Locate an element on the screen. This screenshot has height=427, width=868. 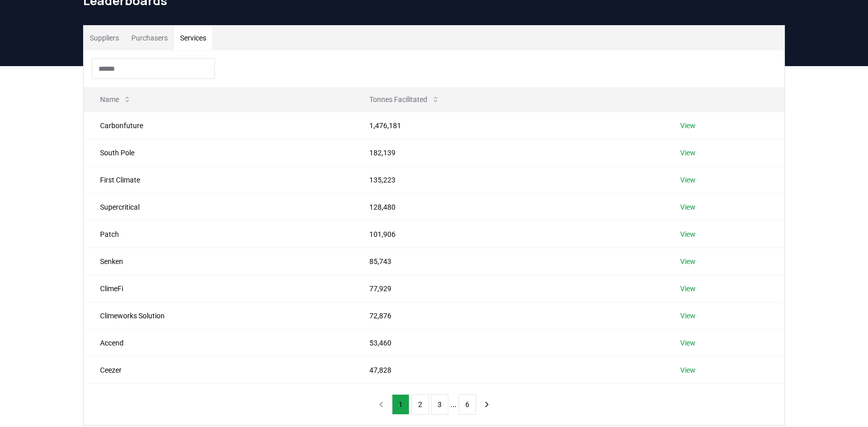
button: 6 is located at coordinates (467, 405).